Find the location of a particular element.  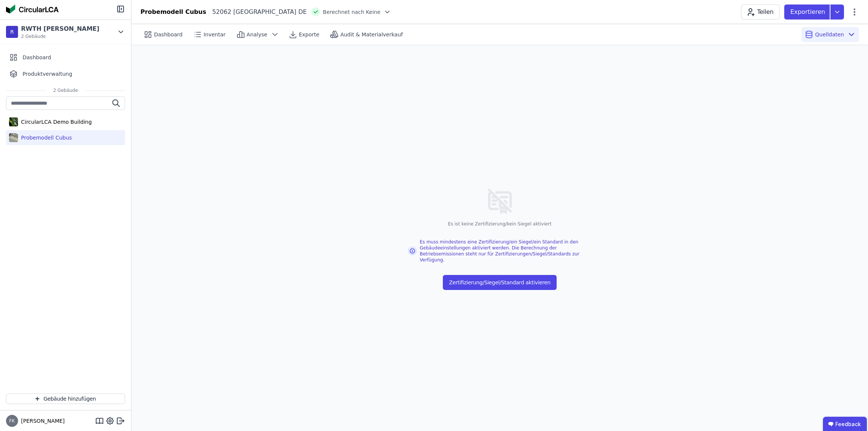

span: Inventar is located at coordinates (214, 34).